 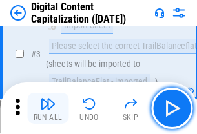 What do you see at coordinates (159, 13) in the screenshot?
I see `img: Support` at bounding box center [159, 13].